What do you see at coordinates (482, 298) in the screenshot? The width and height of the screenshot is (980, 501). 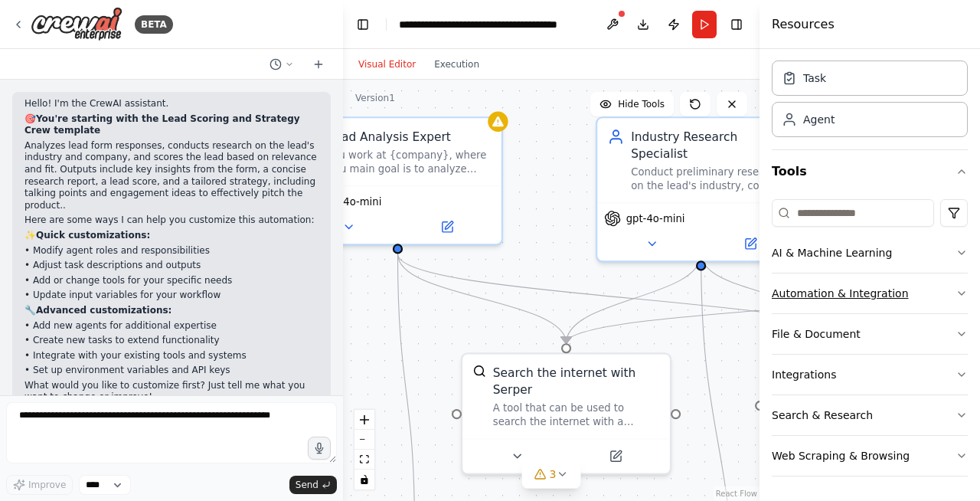 I see `g: Edge from 89b06761-059f-4533-bf9b-7df6b5e6dc26 to 73e1d804-0a64-44af-bdd8-b236b4a54fb0` at bounding box center [482, 298].